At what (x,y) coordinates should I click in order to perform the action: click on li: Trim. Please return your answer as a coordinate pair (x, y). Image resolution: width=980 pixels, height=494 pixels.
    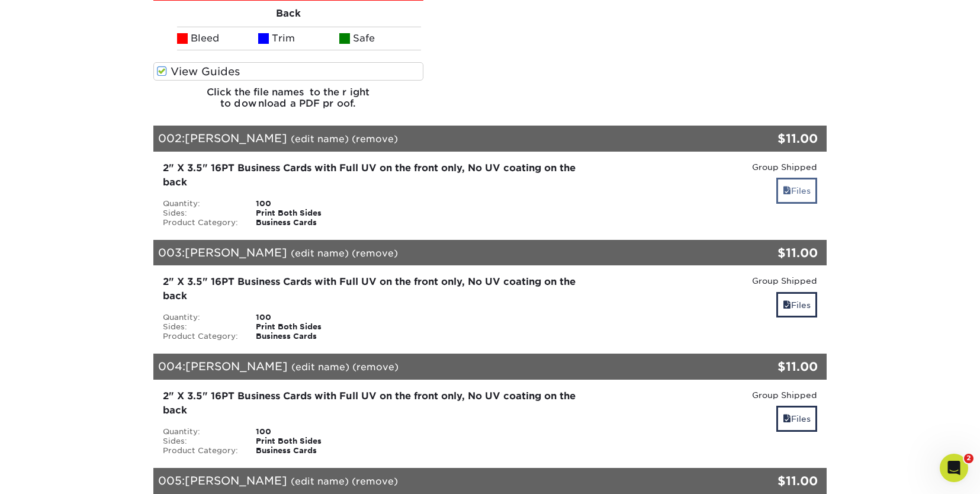
    Looking at the image, I should click on (298, 38).